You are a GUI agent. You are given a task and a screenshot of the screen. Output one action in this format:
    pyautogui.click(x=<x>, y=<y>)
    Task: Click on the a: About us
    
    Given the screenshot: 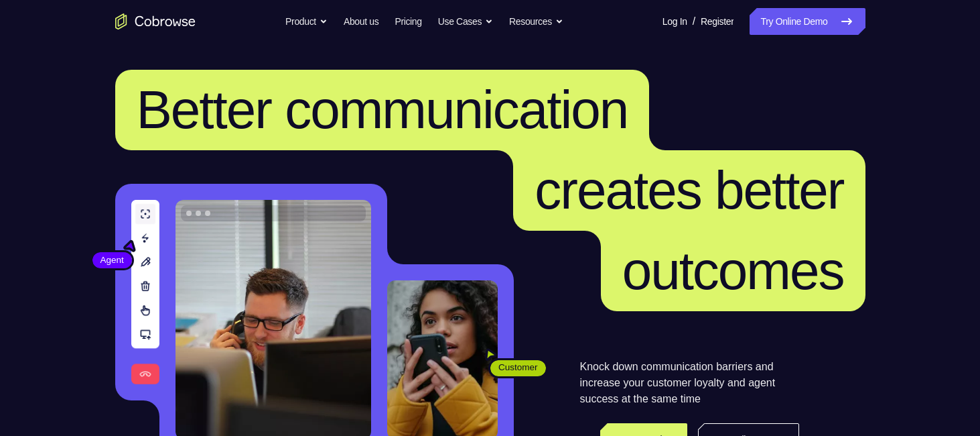 What is the action you would take?
    pyautogui.click(x=361, y=22)
    